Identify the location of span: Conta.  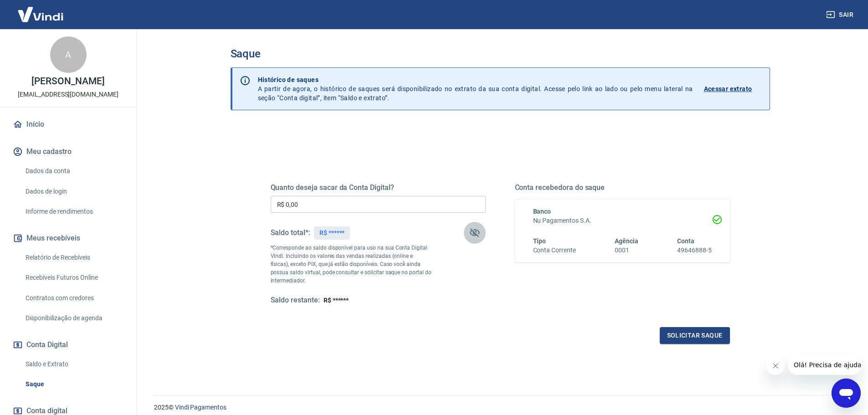
(686, 241).